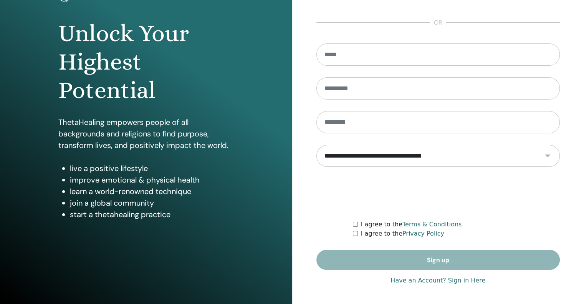  Describe the element at coordinates (432, 224) in the screenshot. I see `a: Terms & Conditions` at that location.